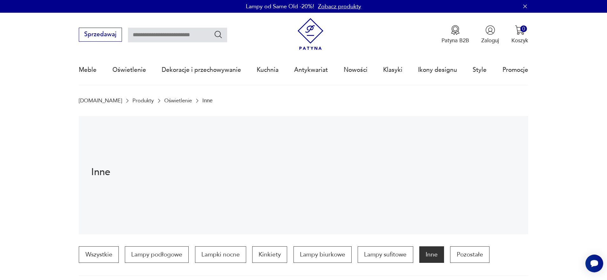 Image resolution: width=607 pixels, height=280 pixels. Describe the element at coordinates (455, 30) in the screenshot. I see `img: Ikona medalu` at that location.